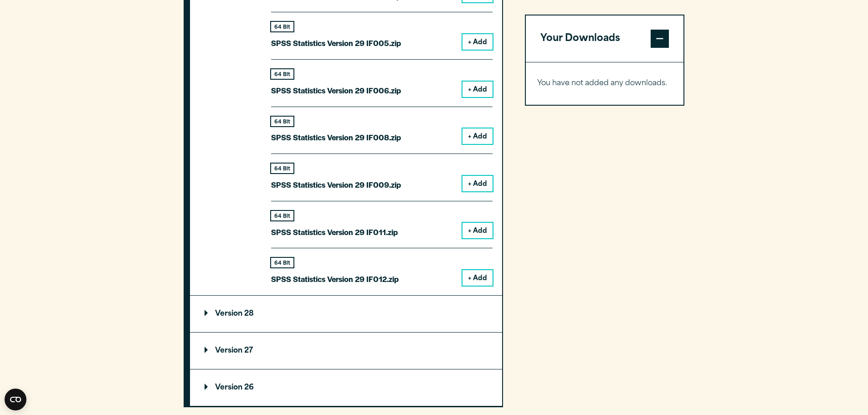 The width and height of the screenshot is (868, 415). Describe the element at coordinates (345, 350) in the screenshot. I see `summary: Version 27` at that location.